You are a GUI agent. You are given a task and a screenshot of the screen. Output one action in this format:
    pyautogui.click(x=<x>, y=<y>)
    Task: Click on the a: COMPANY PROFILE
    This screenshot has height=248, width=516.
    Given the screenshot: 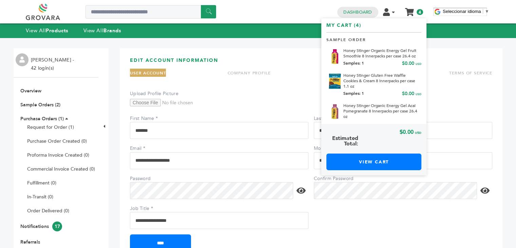 What is the action you would take?
    pyautogui.click(x=249, y=73)
    